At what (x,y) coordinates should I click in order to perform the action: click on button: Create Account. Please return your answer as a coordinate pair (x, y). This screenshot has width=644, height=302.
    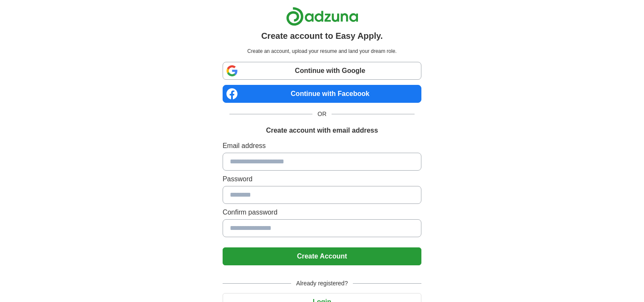
    Looking at the image, I should click on (322, 256).